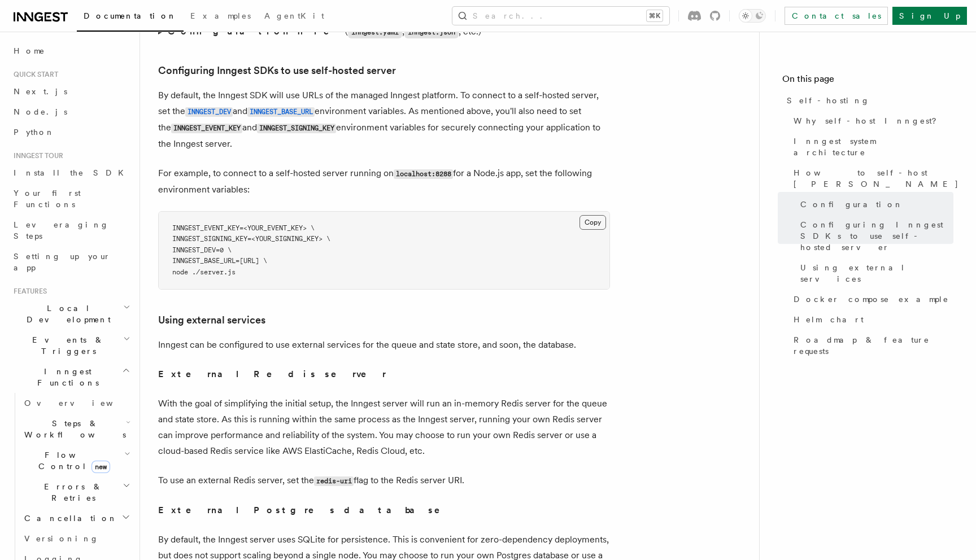  I want to click on p: Inngest can be configured to use external services for the queue and state store, and soon, the d..., so click(384, 345).